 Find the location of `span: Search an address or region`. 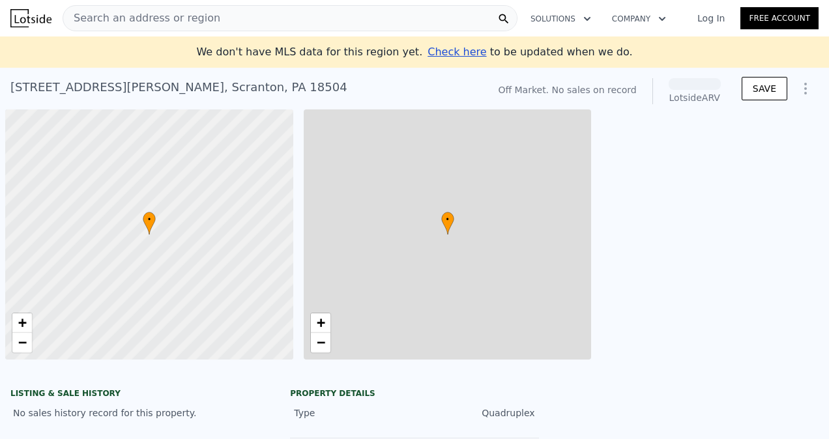

span: Search an address or region is located at coordinates (141, 18).